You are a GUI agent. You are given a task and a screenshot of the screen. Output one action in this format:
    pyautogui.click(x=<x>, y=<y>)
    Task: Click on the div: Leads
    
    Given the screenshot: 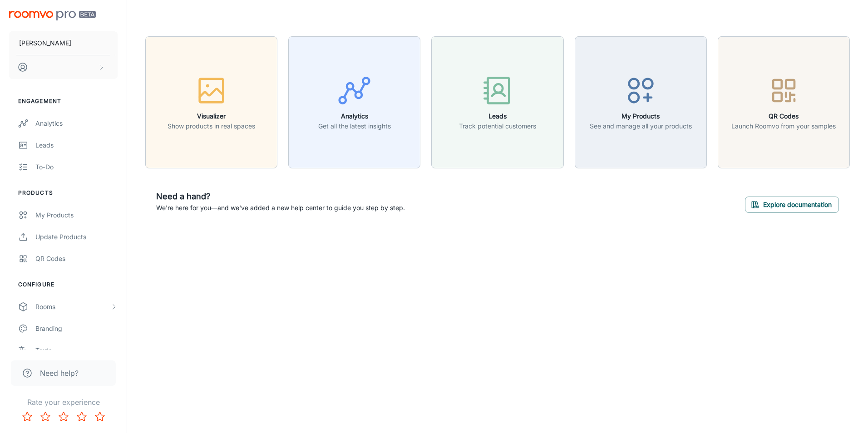 What is the action you would take?
    pyautogui.click(x=76, y=145)
    